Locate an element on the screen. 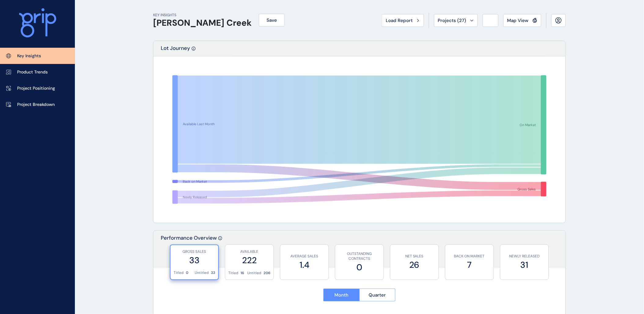 The width and height of the screenshot is (644, 314). p: 206 is located at coordinates (267, 273).